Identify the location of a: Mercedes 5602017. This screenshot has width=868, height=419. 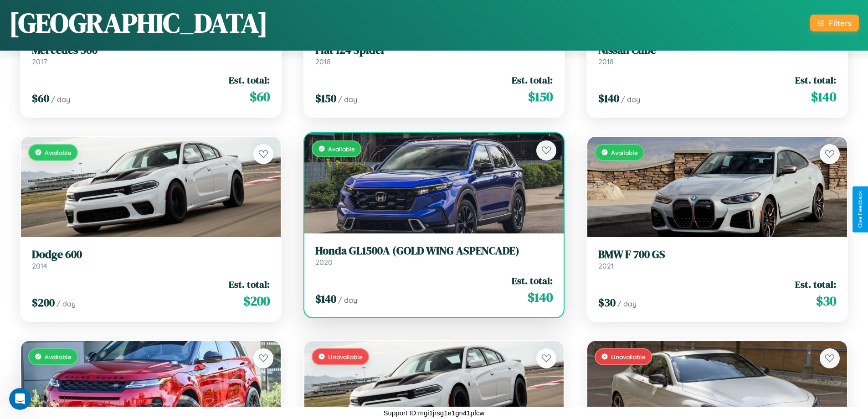
(151, 55).